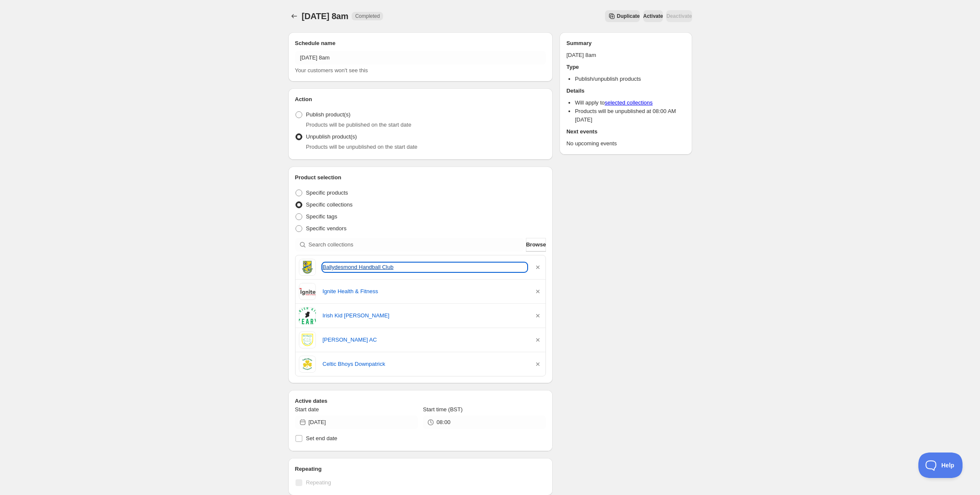  I want to click on span: Completed, so click(367, 16).